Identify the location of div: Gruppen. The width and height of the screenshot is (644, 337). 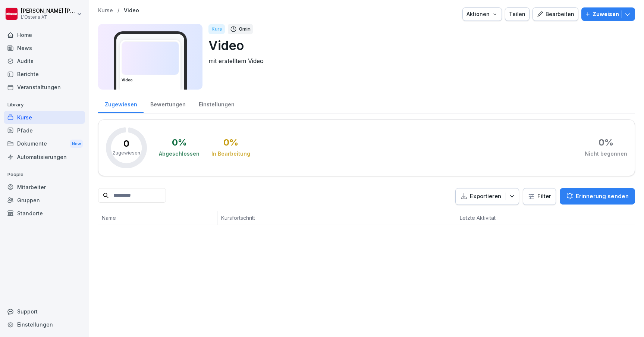
(45, 200).